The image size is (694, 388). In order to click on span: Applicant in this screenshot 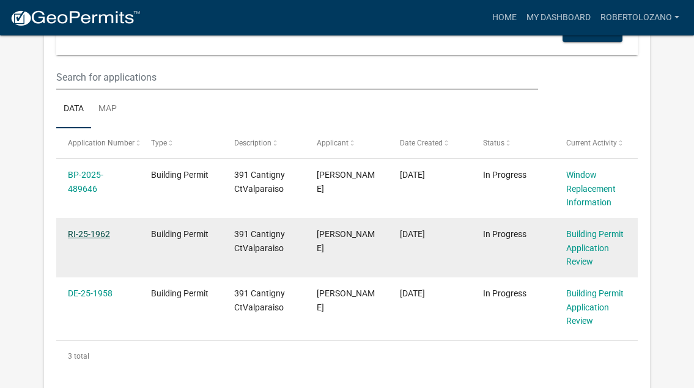, I will do `click(333, 143)`.